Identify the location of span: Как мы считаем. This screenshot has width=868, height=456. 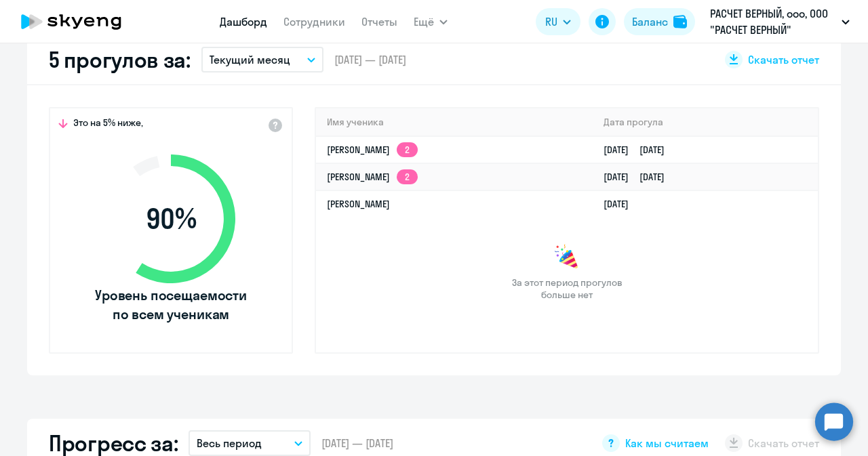
(667, 443).